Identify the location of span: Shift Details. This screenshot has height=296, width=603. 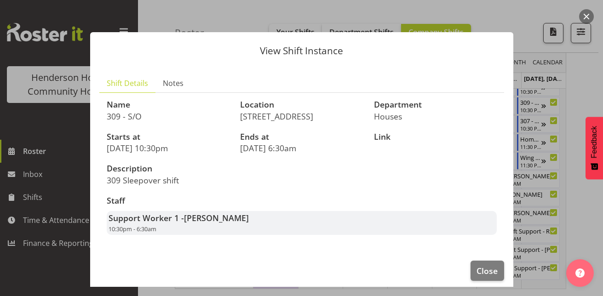
(127, 83).